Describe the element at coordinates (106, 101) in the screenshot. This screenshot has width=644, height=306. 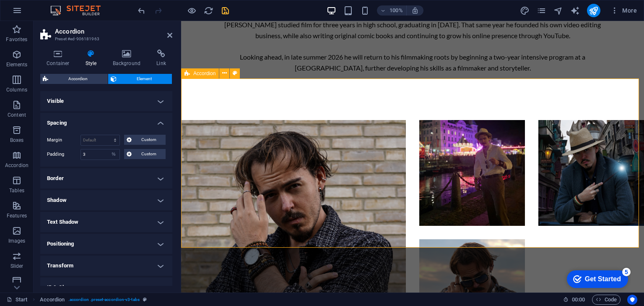
I see `h4: Visible` at that location.